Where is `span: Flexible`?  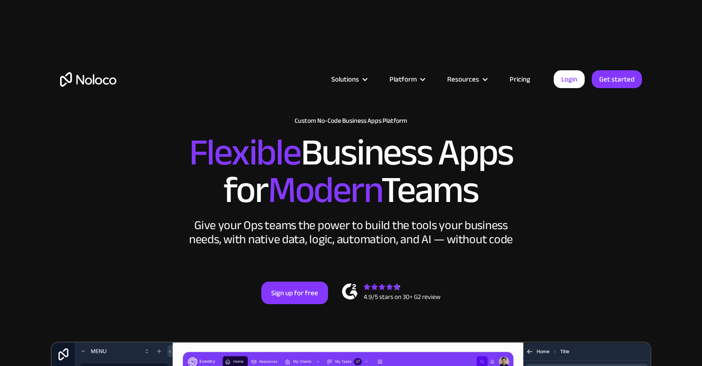 span: Flexible is located at coordinates (245, 152).